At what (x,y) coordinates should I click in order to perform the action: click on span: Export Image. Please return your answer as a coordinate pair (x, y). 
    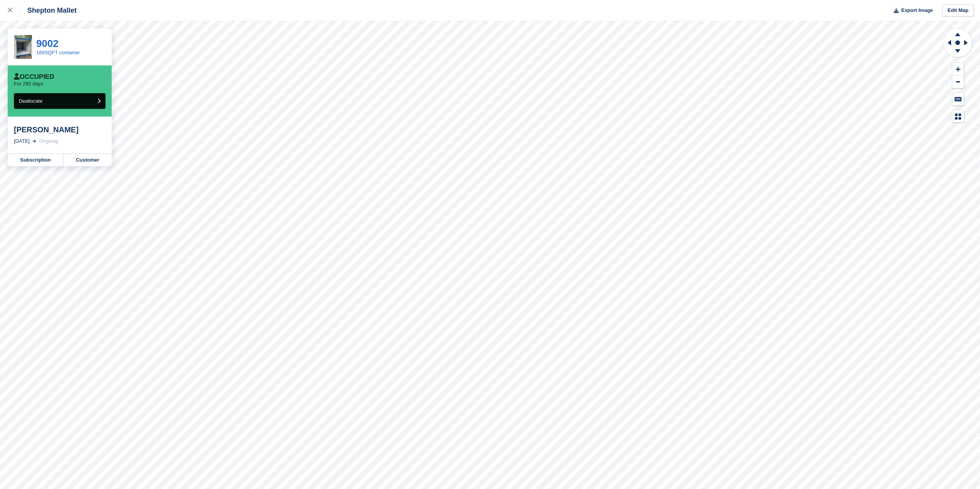
    Looking at the image, I should click on (916, 11).